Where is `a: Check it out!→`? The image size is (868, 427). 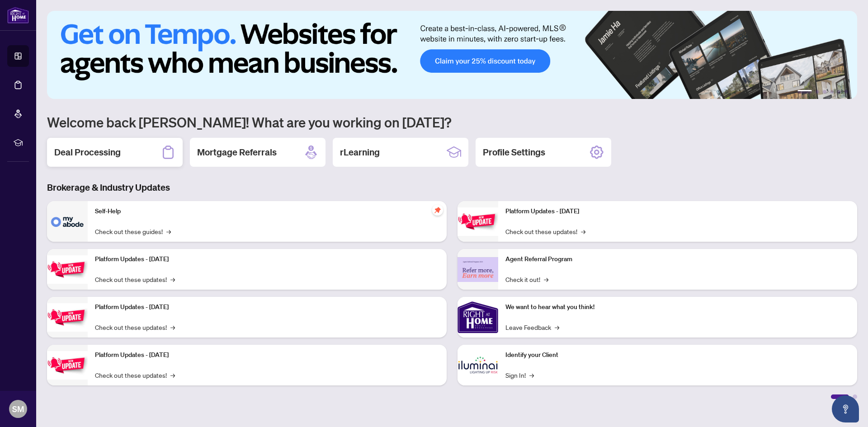
a: Check it out!→ is located at coordinates (527, 279).